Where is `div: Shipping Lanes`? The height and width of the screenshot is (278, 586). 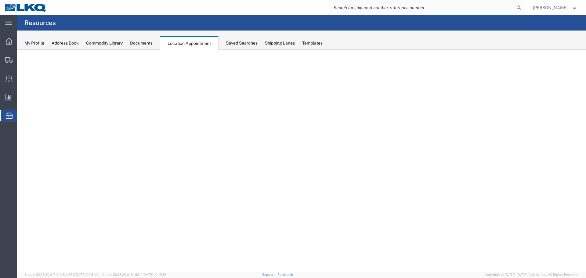
div: Shipping Lanes is located at coordinates (280, 43).